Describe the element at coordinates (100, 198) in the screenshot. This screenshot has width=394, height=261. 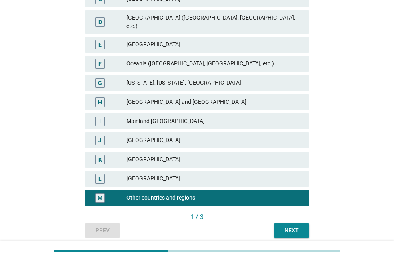
I see `div: M` at that location.